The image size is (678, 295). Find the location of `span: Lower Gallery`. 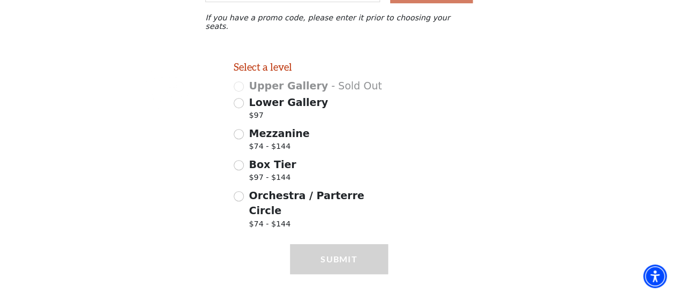

span: Lower Gallery is located at coordinates (288, 102).